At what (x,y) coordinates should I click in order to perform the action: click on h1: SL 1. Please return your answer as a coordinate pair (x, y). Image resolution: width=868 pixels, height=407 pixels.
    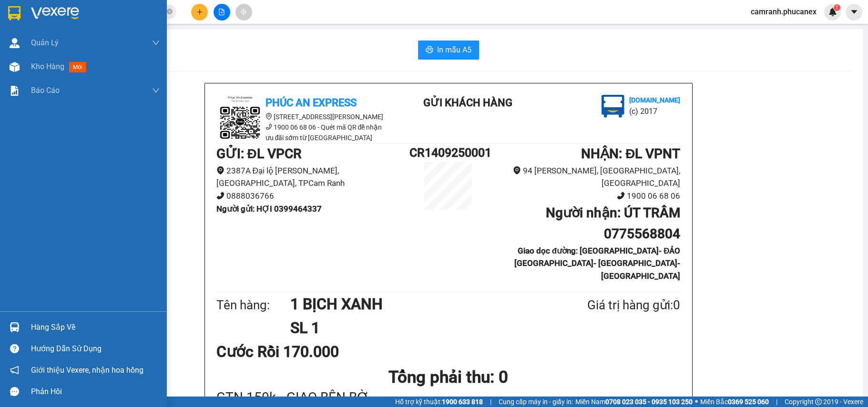
    Looking at the image, I should click on (415, 327).